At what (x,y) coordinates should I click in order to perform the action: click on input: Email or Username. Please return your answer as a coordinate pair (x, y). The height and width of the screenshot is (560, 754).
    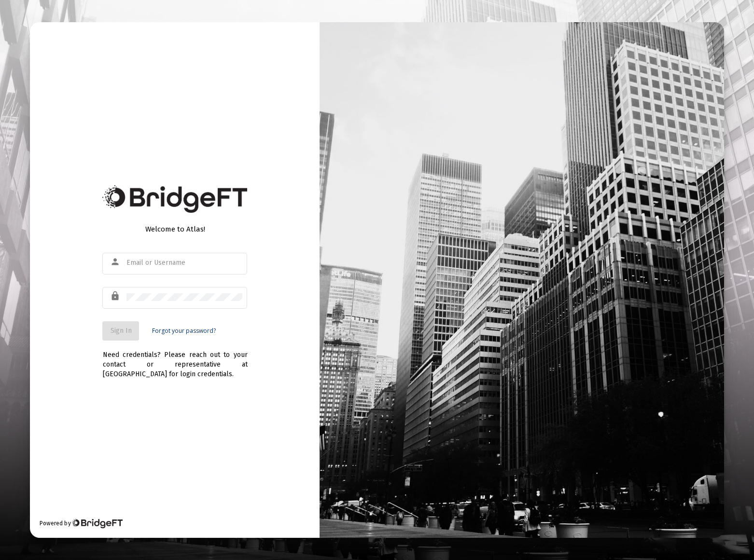
    Looking at the image, I should click on (184, 263).